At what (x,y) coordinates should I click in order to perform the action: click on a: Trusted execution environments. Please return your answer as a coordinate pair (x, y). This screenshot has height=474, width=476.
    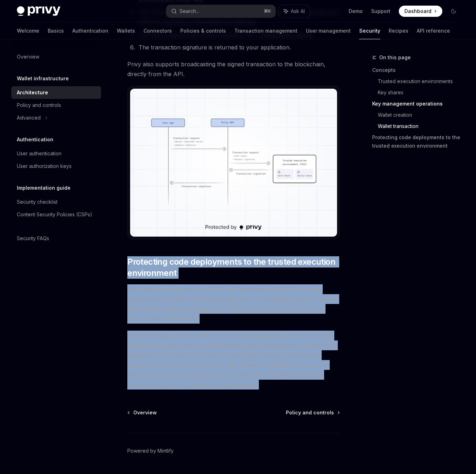
    Looking at the image, I should click on (421, 81).